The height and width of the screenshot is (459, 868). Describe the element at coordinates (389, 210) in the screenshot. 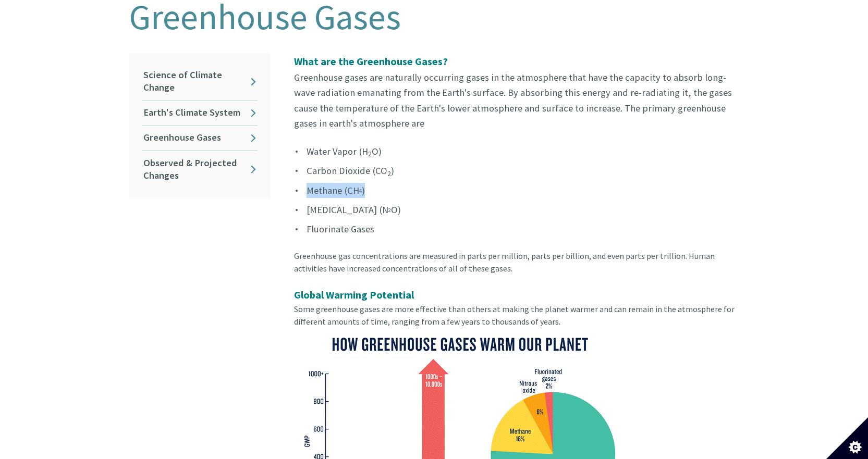

I see `sup: 2` at that location.